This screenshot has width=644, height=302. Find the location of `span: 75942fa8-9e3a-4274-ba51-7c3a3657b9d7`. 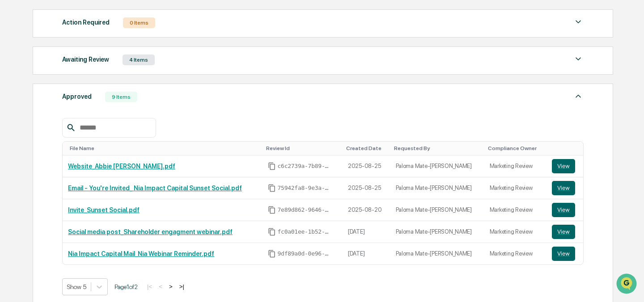

span: 75942fa8-9e3a-4274-ba51-7c3a3657b9d7 is located at coordinates (305, 188).